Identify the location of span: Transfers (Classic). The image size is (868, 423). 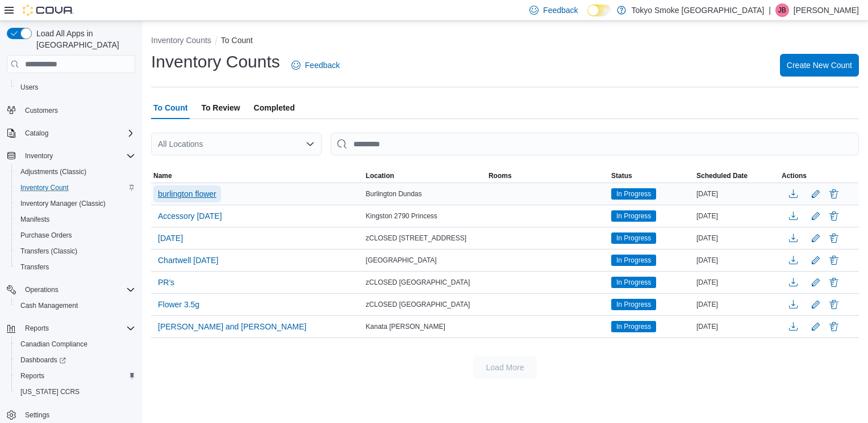
(76, 251).